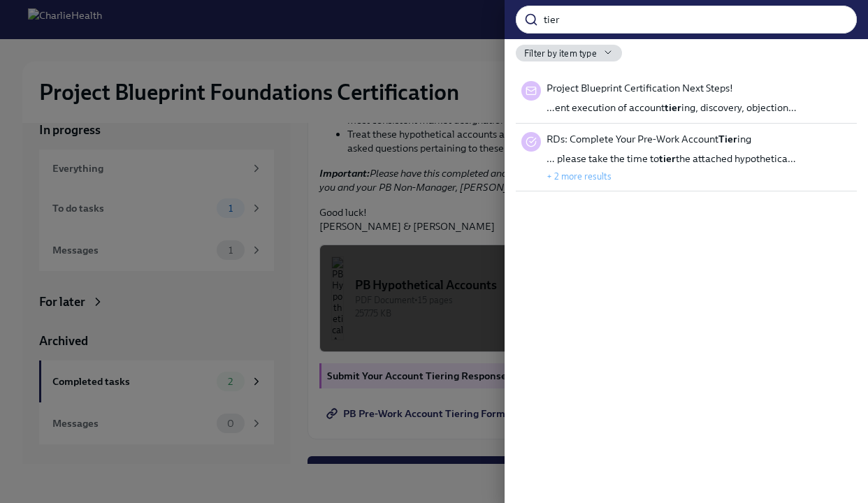  Describe the element at coordinates (671, 159) in the screenshot. I see `span: … please take the time to the attached hypothetica…` at that location.